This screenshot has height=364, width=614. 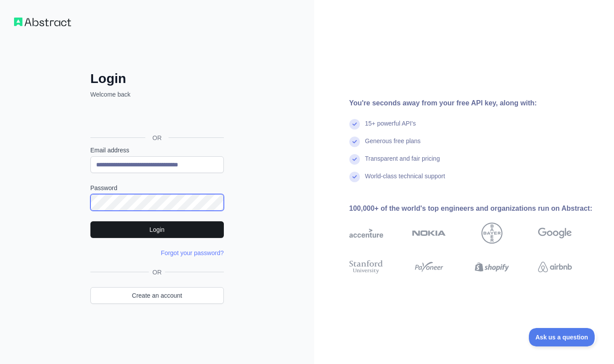 What do you see at coordinates (393, 145) in the screenshot?
I see `div: Generous free plans` at bounding box center [393, 145].